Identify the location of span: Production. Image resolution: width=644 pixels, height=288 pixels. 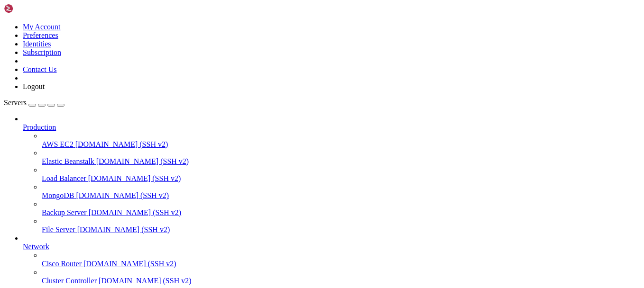
(39, 127).